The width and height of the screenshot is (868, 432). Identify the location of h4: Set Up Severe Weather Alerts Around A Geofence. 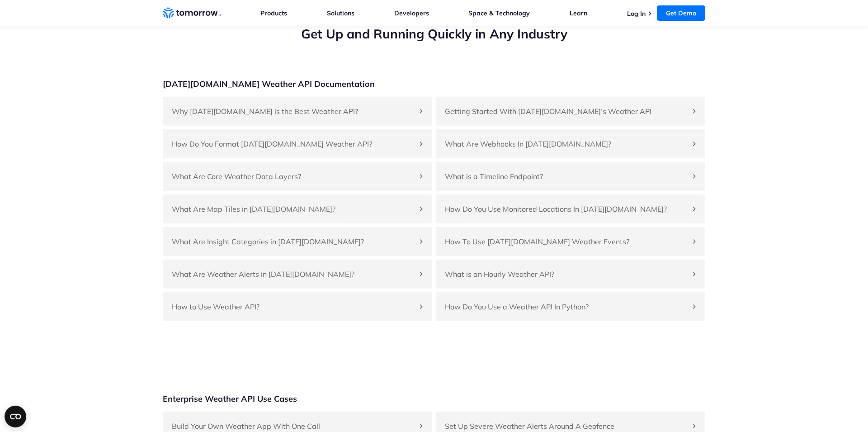
(566, 426).